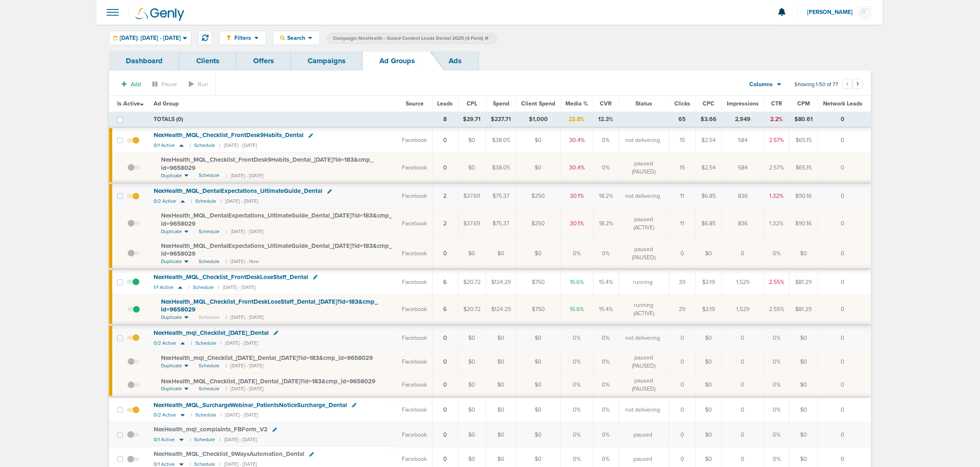 This screenshot has height=467, width=980. Describe the element at coordinates (539, 104) in the screenshot. I see `span: Client Spend` at that location.